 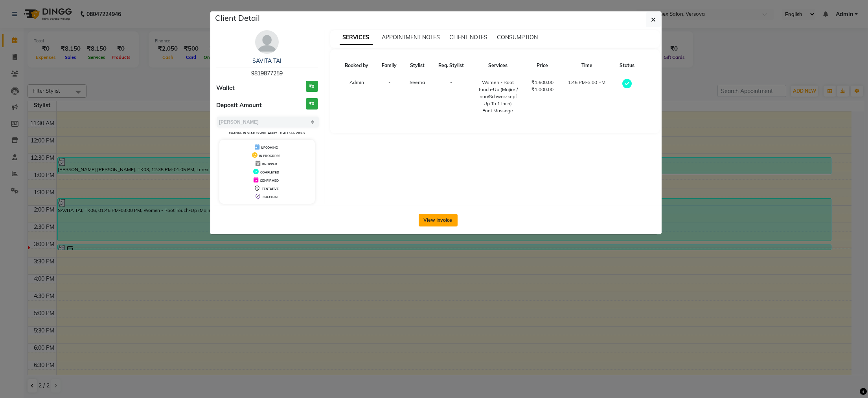 What do you see at coordinates (267, 133) in the screenshot?
I see `small: Change in status will apply to all services.` at bounding box center [267, 133].